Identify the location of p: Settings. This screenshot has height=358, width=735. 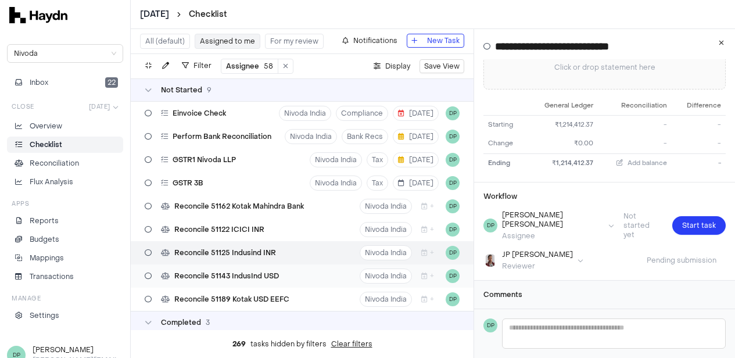
(44, 316).